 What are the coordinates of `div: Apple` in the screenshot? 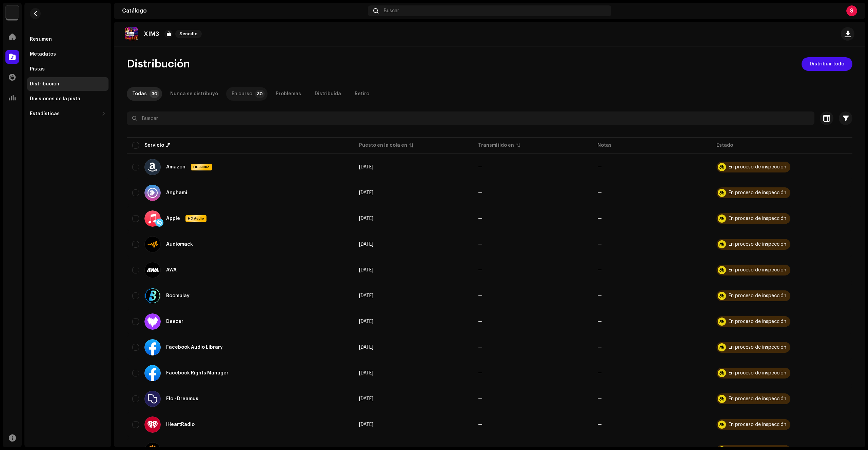 It's located at (173, 219).